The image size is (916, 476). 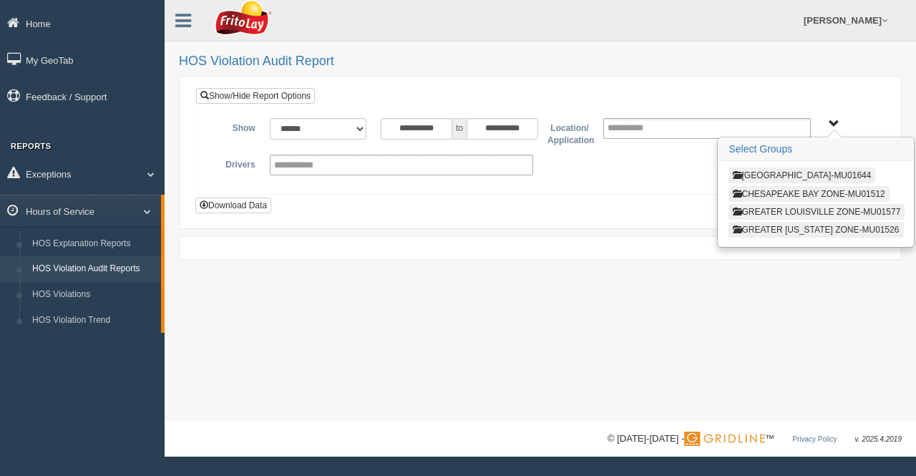 What do you see at coordinates (540, 62) in the screenshot?
I see `h2: HOS Violation Audit Report` at bounding box center [540, 62].